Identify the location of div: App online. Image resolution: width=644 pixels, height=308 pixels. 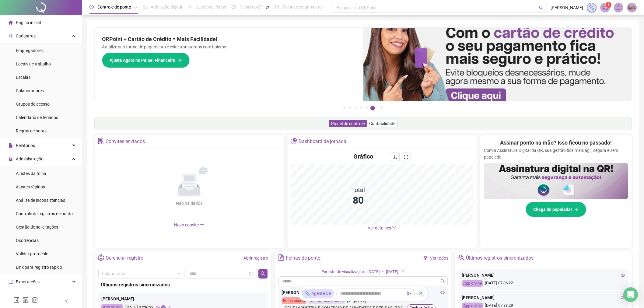
(473, 283).